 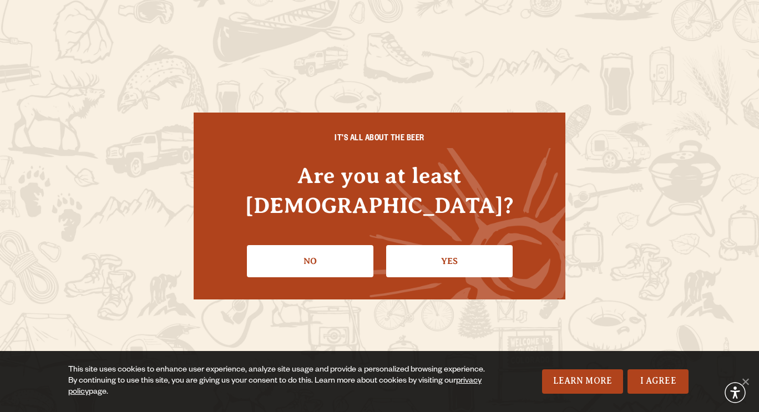 I want to click on a: Learn More, so click(x=583, y=382).